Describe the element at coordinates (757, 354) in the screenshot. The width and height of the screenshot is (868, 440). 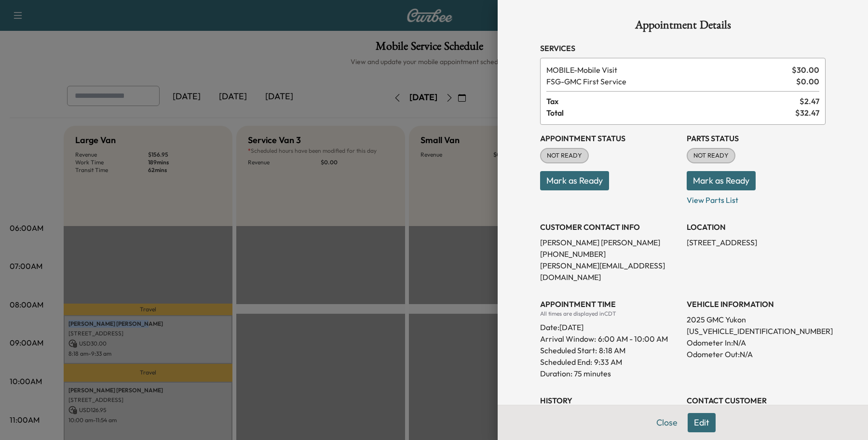
I see `p: Odometer Out: N/A` at that location.